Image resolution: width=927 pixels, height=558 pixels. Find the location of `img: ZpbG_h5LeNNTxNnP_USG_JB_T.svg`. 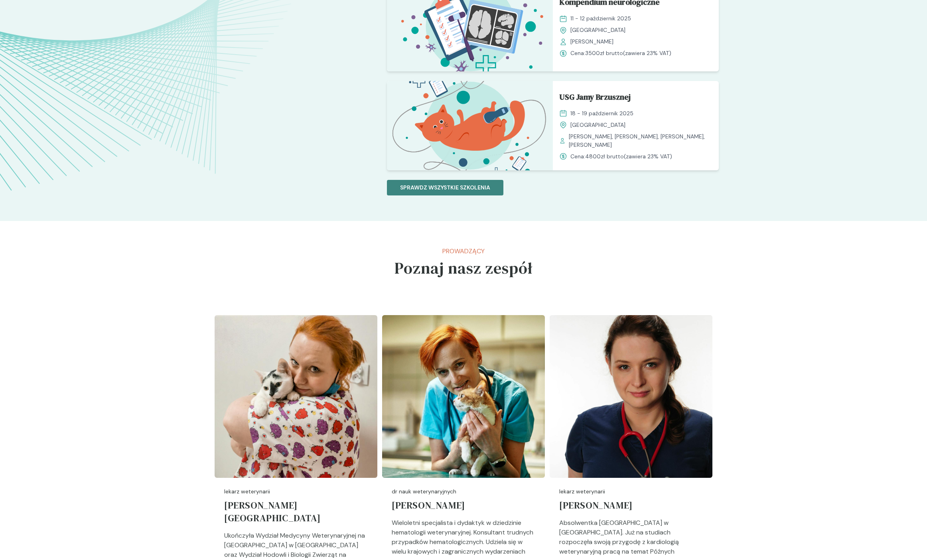

img: ZpbG_h5LeNNTxNnP_USG_JB_T.svg is located at coordinates (470, 126).